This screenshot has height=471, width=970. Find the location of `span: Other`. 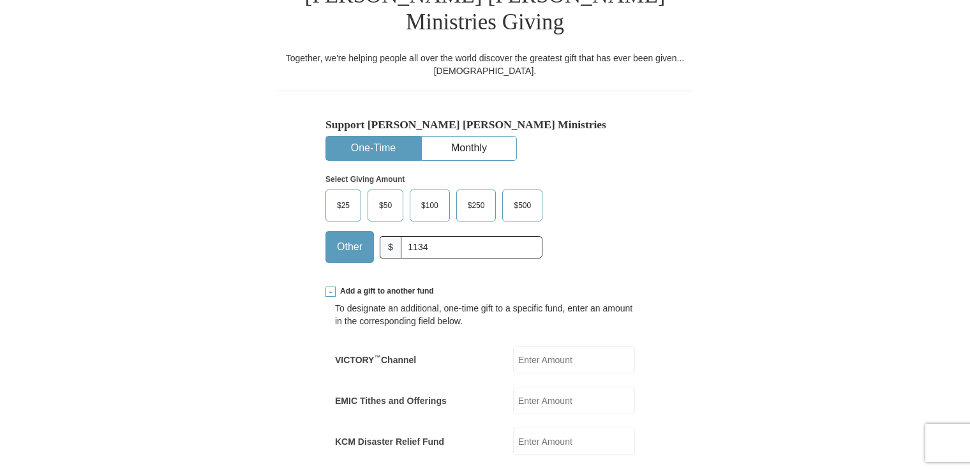

span: Other is located at coordinates (350, 247).